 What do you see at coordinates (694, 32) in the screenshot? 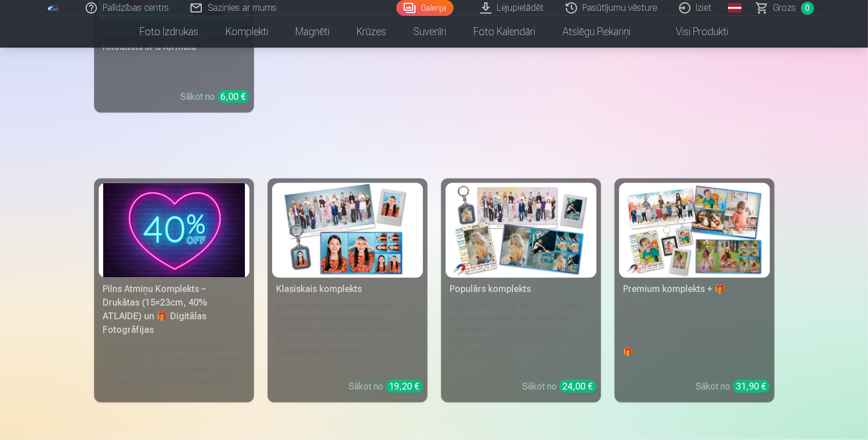
I see `a: Visi produkti` at bounding box center [694, 32].